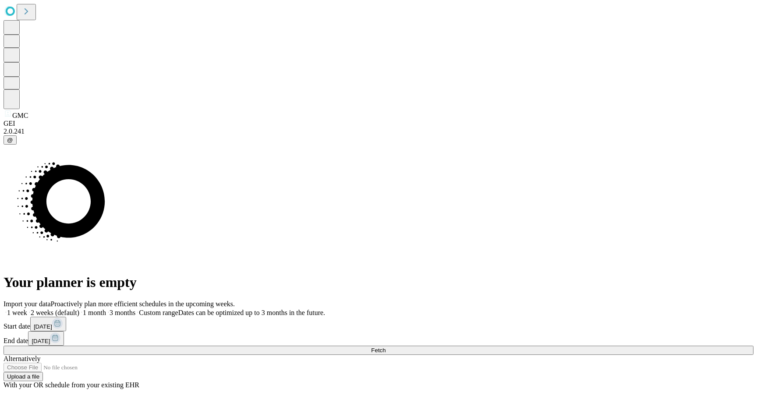  I want to click on span: Proactively plan more efficient schedules in the upcoming weeks., so click(143, 304).